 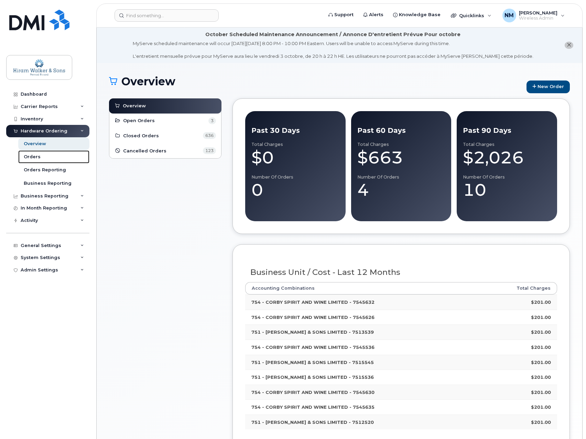 What do you see at coordinates (569, 45) in the screenshot?
I see `button: close notification` at bounding box center [569, 45].